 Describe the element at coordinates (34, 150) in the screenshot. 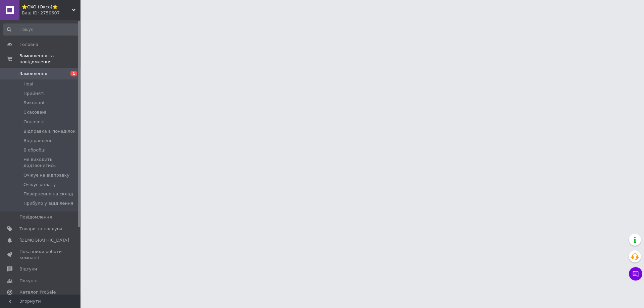

I see `span: В обробці` at that location.